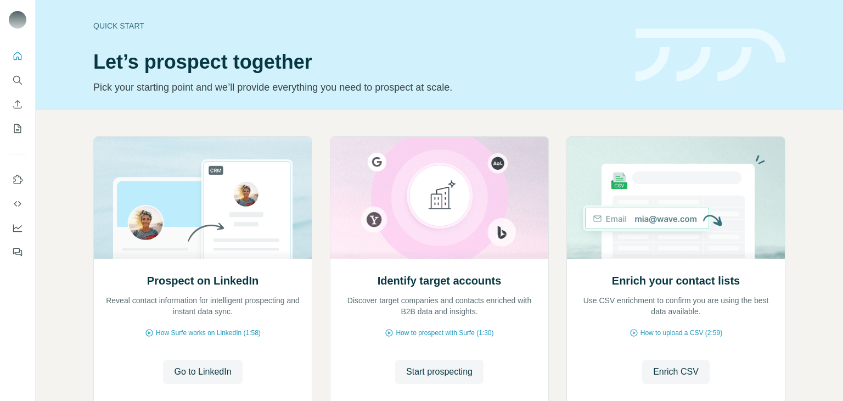  Describe the element at coordinates (676, 198) in the screenshot. I see `img: Enrich your contact lists` at that location.